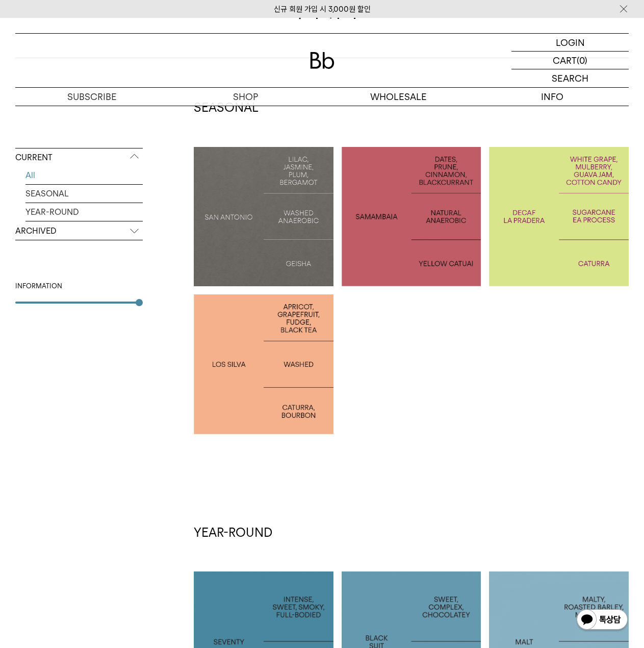 This screenshot has height=648, width=644. I want to click on img: 카카오톡 채널 1:1 채팅 버튼, so click(603, 620).